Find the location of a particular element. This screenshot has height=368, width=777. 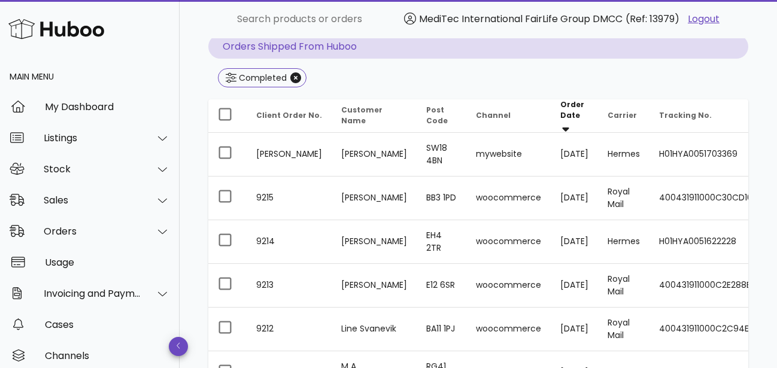

div: Completed is located at coordinates (262, 78).